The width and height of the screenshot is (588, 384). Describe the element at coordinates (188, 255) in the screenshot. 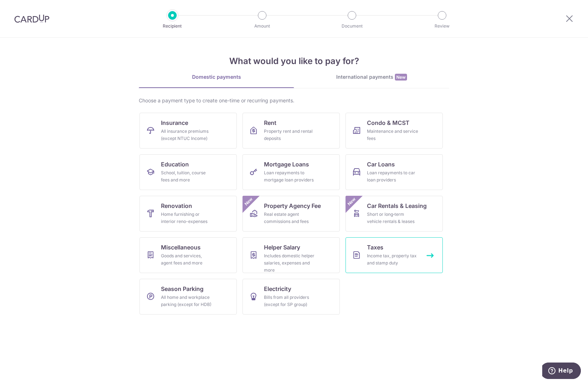

I see `a: MiscellaneousGoods and services, agent fees and more` at that location.